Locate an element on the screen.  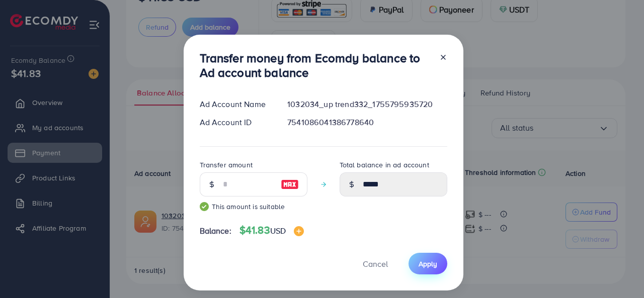
button: Apply is located at coordinates (428, 263).